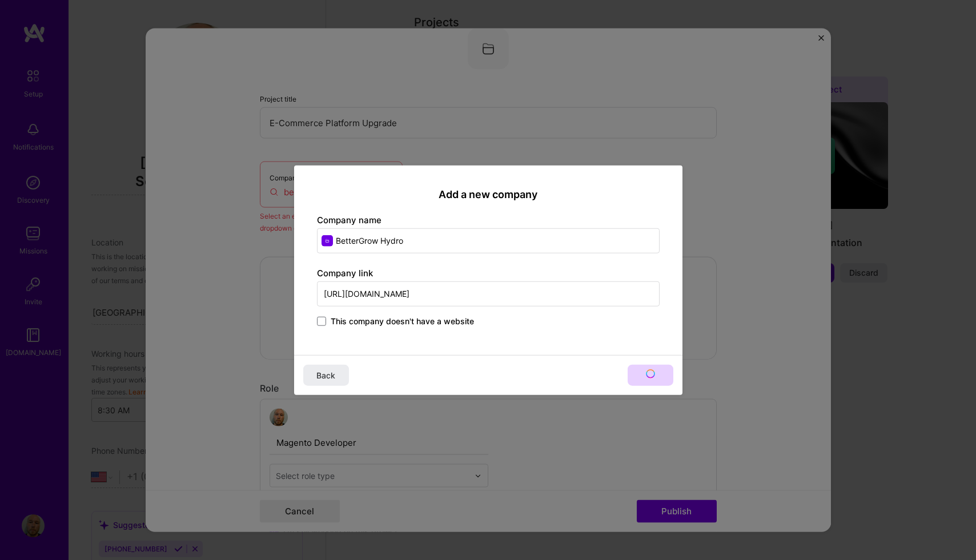 This screenshot has height=560, width=976. Describe the element at coordinates (326, 375) in the screenshot. I see `button: Back` at that location.